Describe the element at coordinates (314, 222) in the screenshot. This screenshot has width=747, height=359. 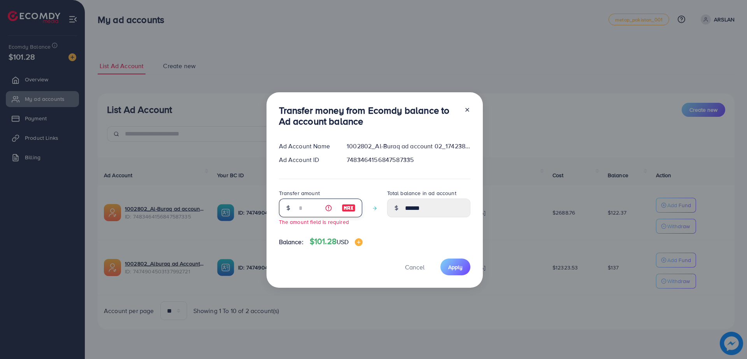
I see `small: The amount field is required` at that location.